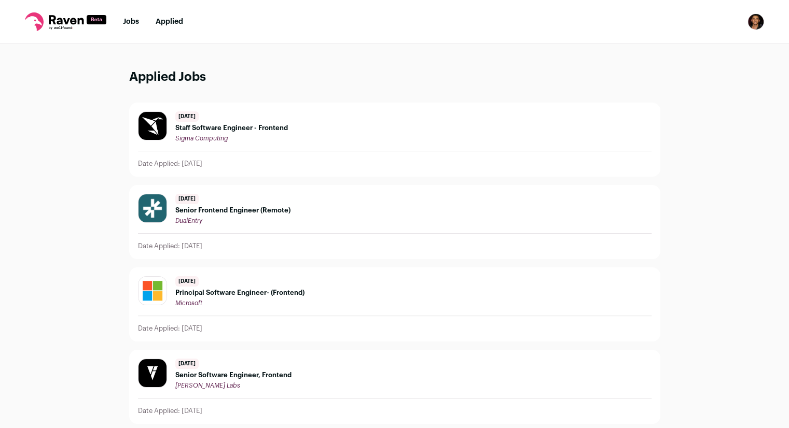  What do you see at coordinates (152, 373) in the screenshot?
I see `img: b3279e0e6460b096a9330fd6a30c85e15ada1bc48e2a0c6c2bfa3ecfbcfa7938.jpg` at bounding box center [152, 373].